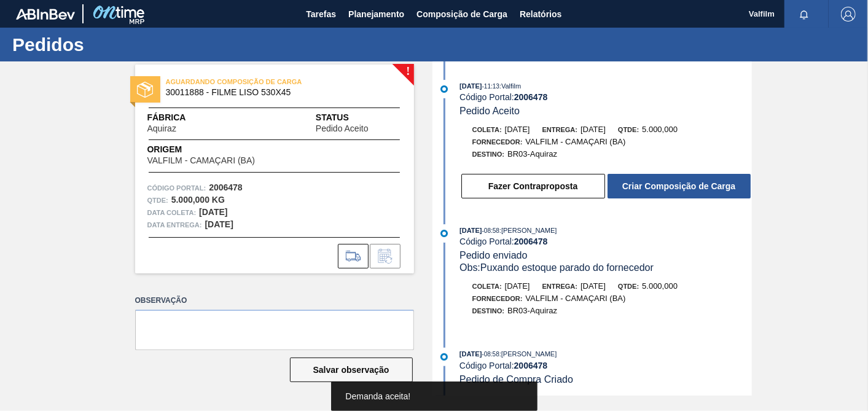 This screenshot has height=411, width=868. What do you see at coordinates (145, 90) in the screenshot?
I see `img: status` at bounding box center [145, 90].